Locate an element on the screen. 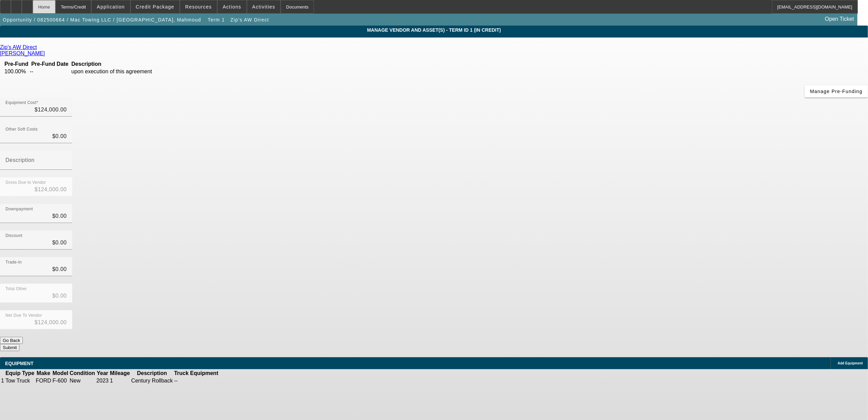  span: Zip's AW Direct is located at coordinates (249, 20).